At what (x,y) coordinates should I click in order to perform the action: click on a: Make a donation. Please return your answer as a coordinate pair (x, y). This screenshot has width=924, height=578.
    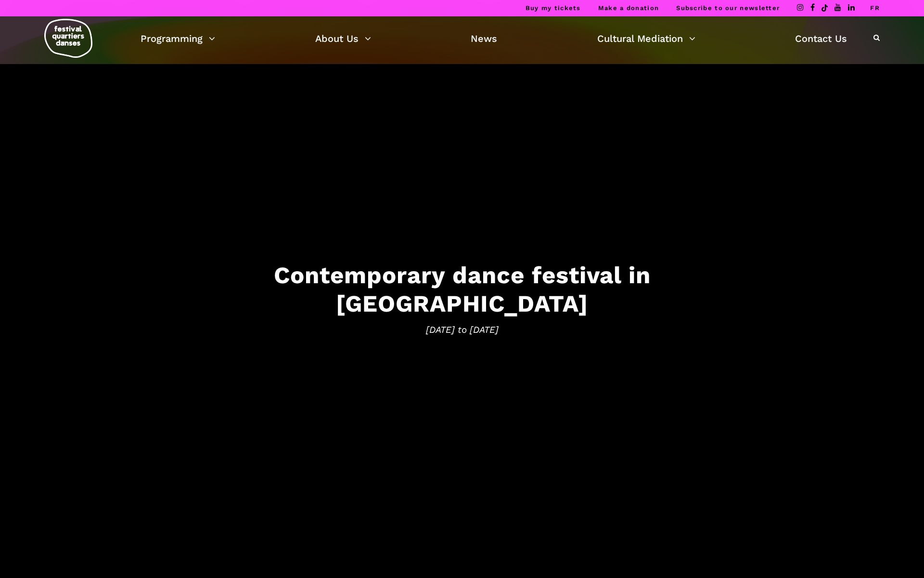
    Looking at the image, I should click on (628, 8).